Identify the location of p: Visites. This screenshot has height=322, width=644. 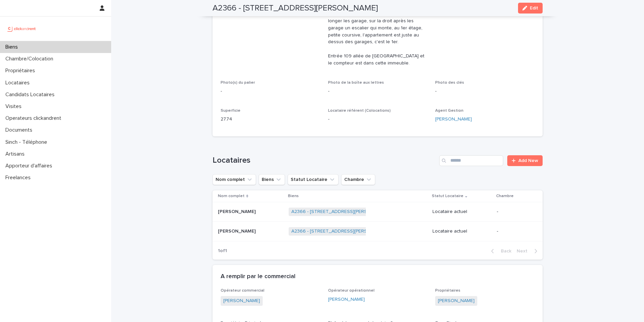
(15, 106).